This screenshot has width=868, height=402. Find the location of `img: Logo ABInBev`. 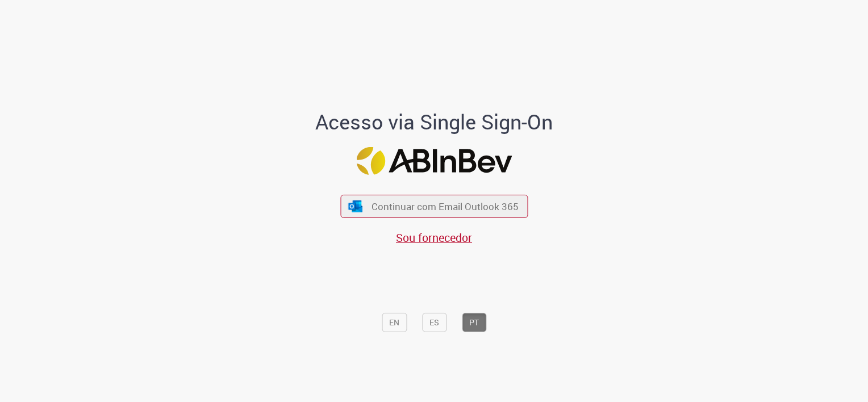

img: Logo ABInBev is located at coordinates (434, 160).